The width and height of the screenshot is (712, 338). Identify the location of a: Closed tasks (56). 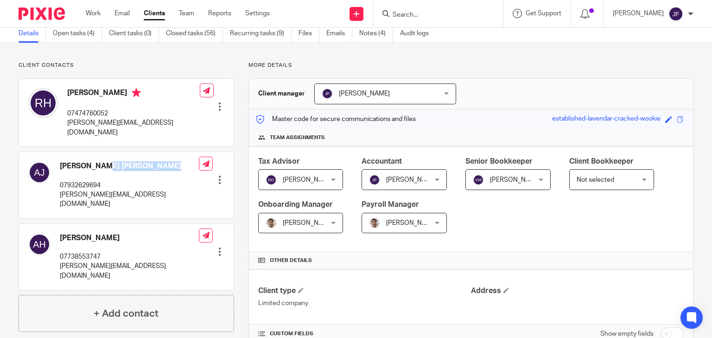
(194, 33).